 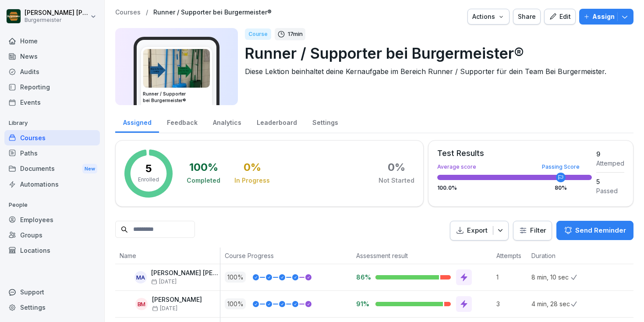 What do you see at coordinates (52, 137) in the screenshot?
I see `div: Courses` at bounding box center [52, 137].